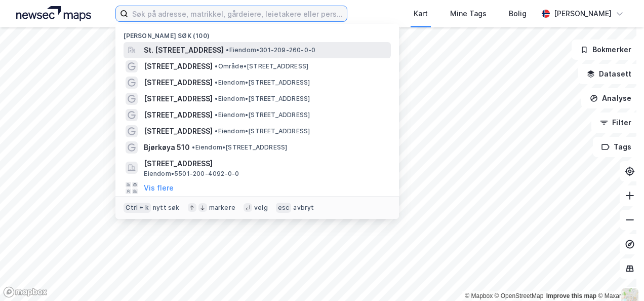  I want to click on span: Eiendom • 301-209-260-0-0, so click(270, 50).